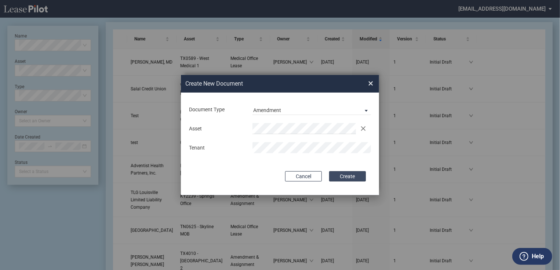 The height and width of the screenshot is (270, 560). Describe the element at coordinates (538, 256) in the screenshot. I see `label: Help` at that location.